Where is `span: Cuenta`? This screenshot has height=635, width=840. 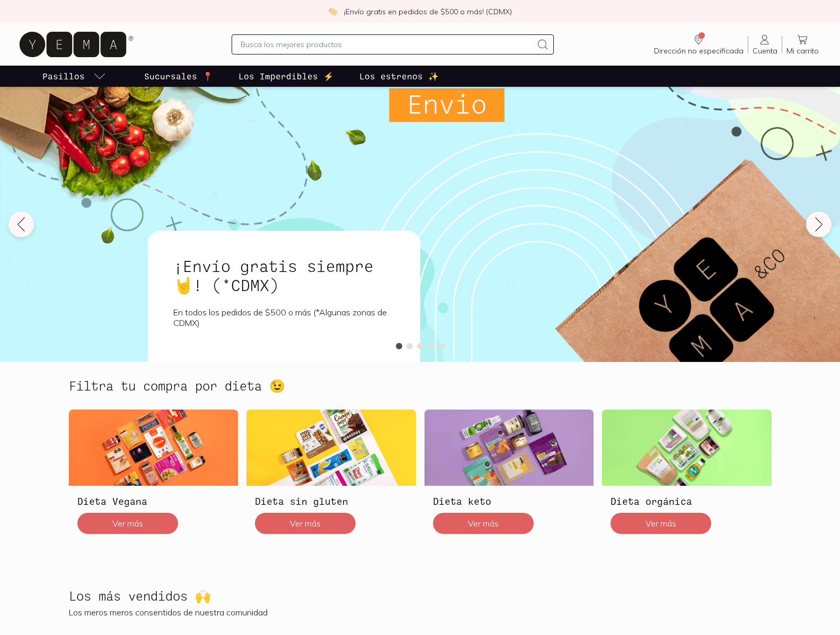 span: Cuenta is located at coordinates (764, 51).